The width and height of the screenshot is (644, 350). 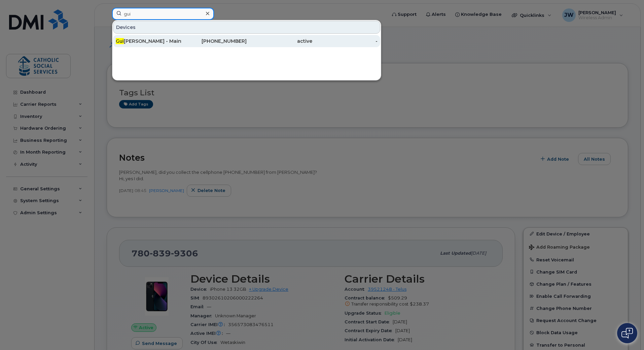 I want to click on span: Gui, so click(x=120, y=41).